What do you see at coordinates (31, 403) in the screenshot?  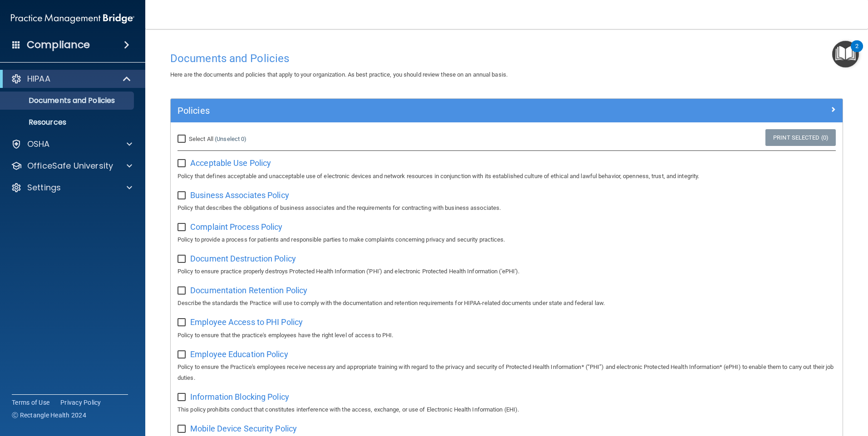 I see `a: Terms of Use` at bounding box center [31, 403].